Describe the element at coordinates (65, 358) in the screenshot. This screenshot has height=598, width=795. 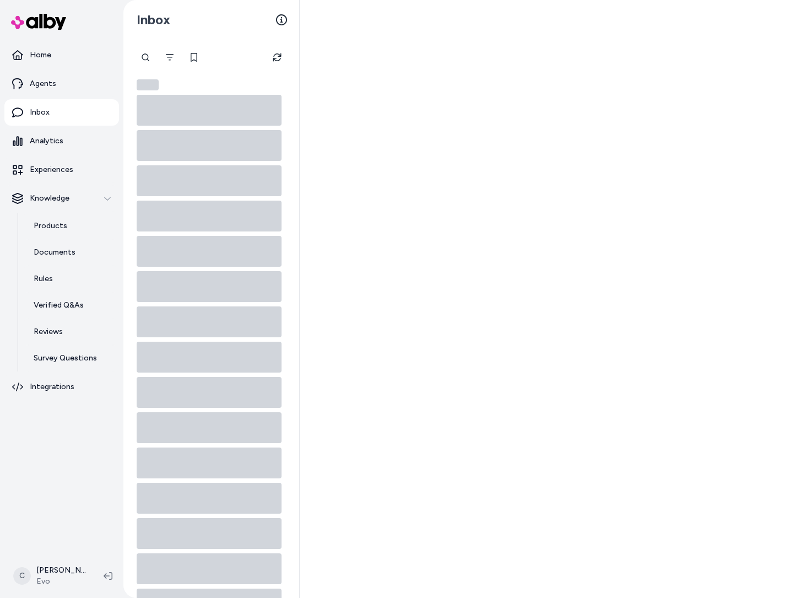
I see `p: Survey Questions` at that location.